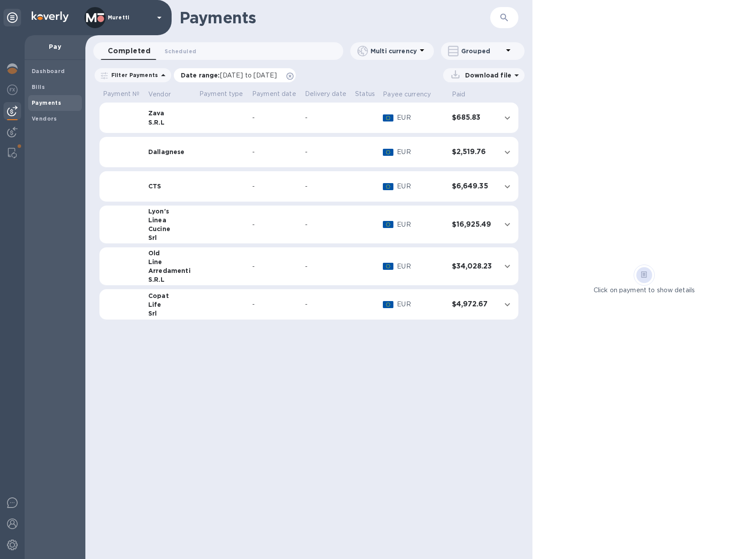 The width and height of the screenshot is (756, 559). Describe the element at coordinates (472, 304) in the screenshot. I see `h3: $4,972.67` at that location.